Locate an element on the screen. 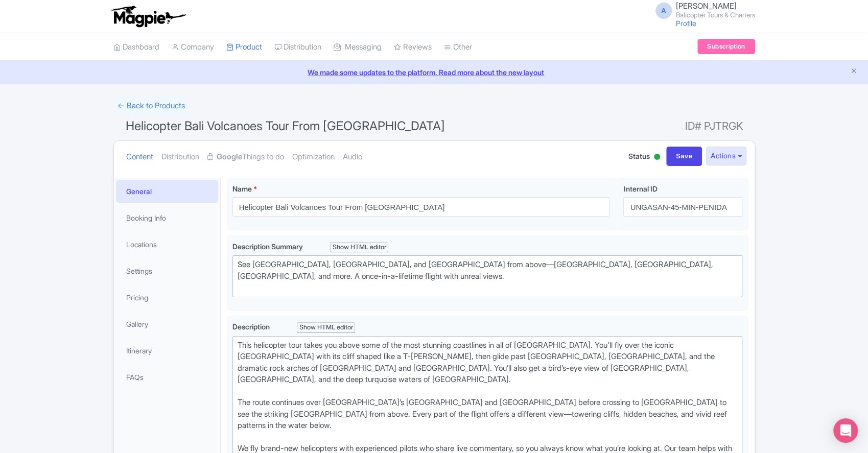  a: General is located at coordinates (167, 191).